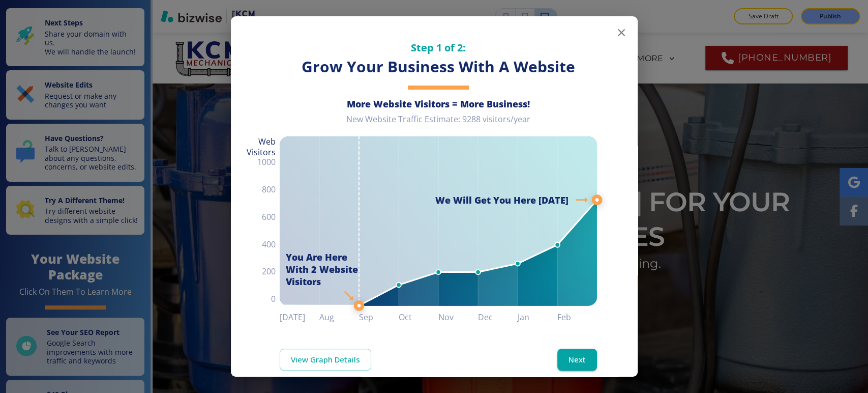 The width and height of the screenshot is (868, 393). Describe the element at coordinates (438, 47) in the screenshot. I see `h5: Step 1 of 2:` at that location.